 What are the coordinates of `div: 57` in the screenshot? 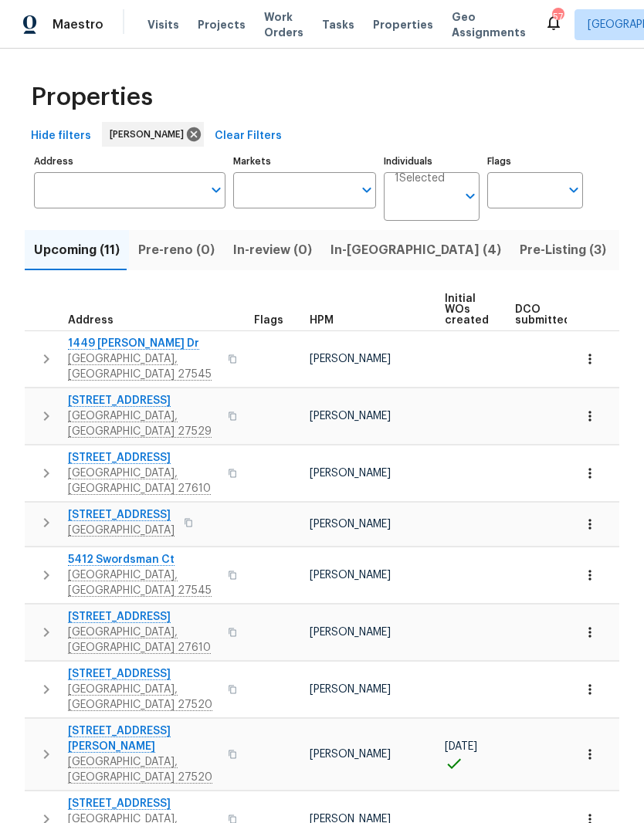 It's located at (557, 17).